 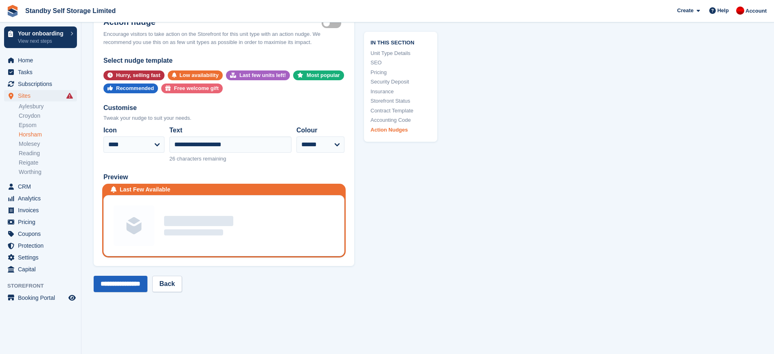 I want to click on a: Molesey, so click(x=48, y=144).